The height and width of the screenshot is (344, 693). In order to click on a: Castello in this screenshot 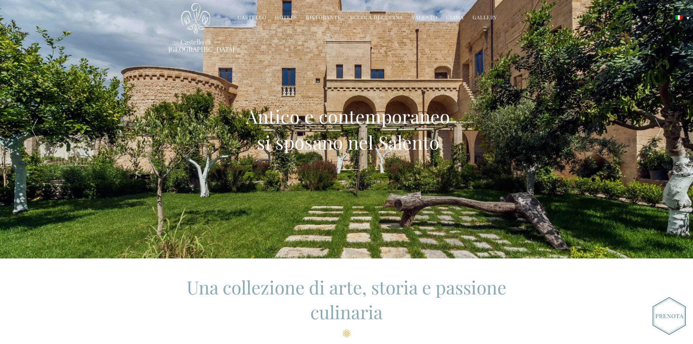, I will do `click(252, 18)`.